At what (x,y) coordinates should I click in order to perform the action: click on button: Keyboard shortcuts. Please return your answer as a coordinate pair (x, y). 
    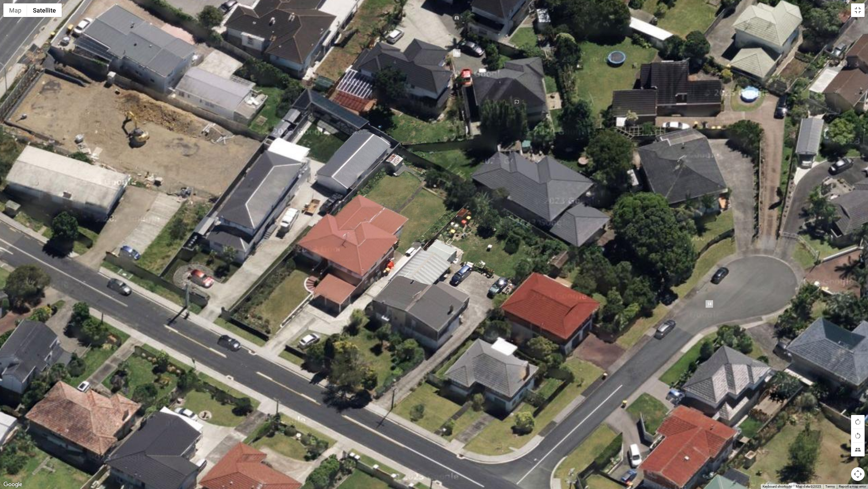
    Looking at the image, I should click on (777, 487).